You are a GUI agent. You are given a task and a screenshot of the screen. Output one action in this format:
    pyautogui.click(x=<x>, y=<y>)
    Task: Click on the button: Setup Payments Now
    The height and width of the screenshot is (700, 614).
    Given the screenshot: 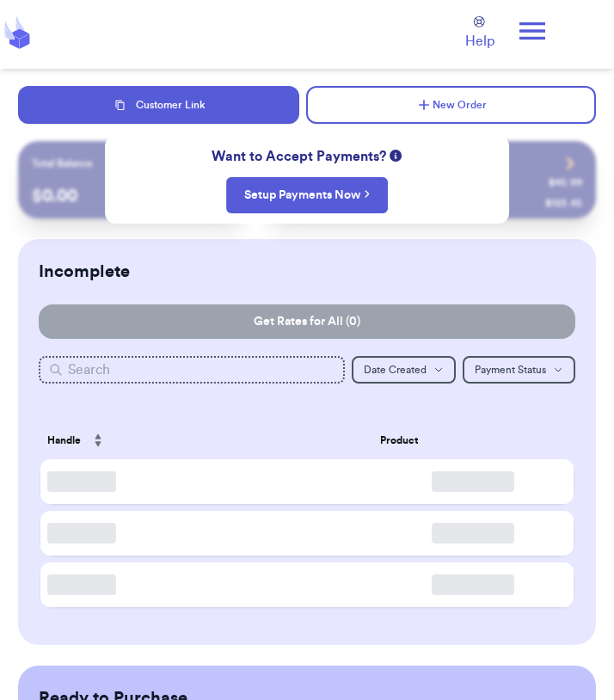 What is the action you would take?
    pyautogui.click(x=307, y=196)
    